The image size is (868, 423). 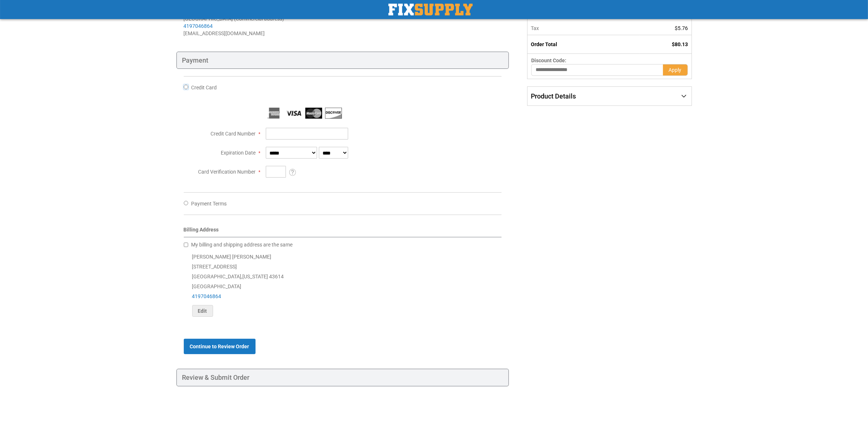 I want to click on span: My billing and shipping address are the same, so click(x=242, y=245).